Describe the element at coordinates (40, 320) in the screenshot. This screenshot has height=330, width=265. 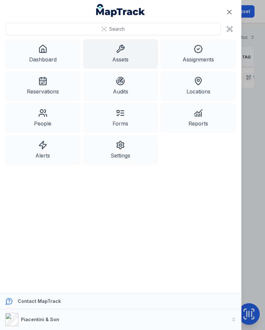
I see `strong: Piacentini & Son` at that location.